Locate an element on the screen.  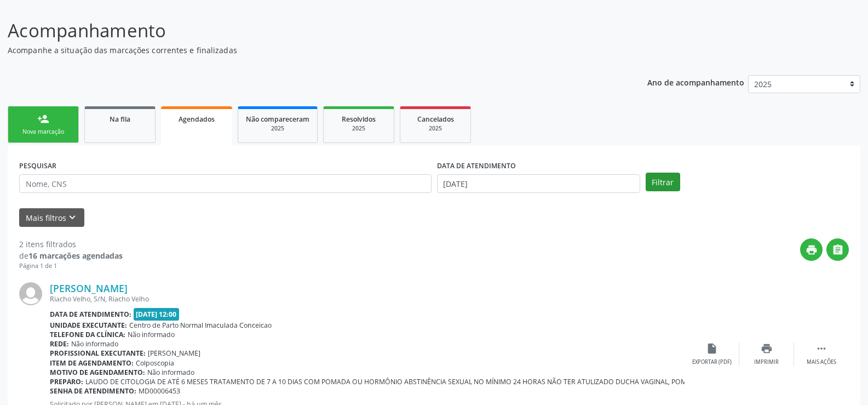
span: Colposcopia is located at coordinates (155, 363).